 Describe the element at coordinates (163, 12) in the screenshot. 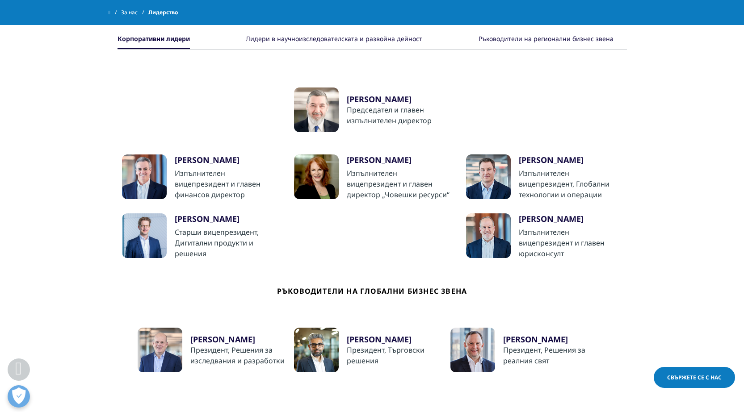

I see `font: Лидерство` at that location.